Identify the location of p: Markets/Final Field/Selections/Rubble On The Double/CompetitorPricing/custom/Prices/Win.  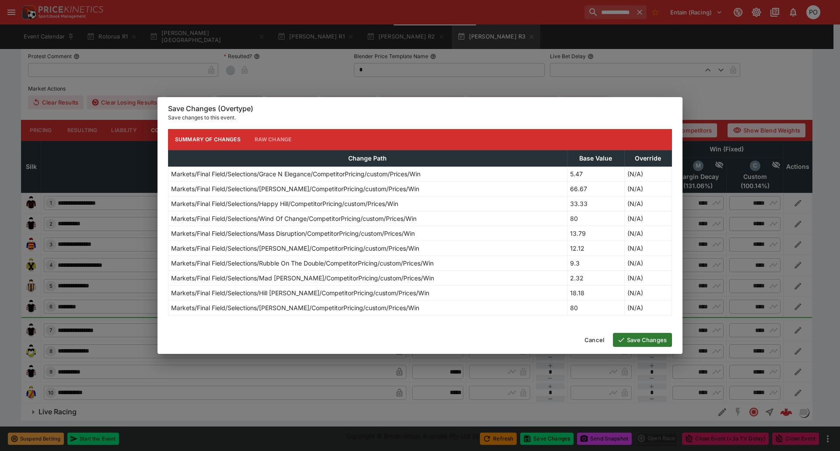
(302, 263).